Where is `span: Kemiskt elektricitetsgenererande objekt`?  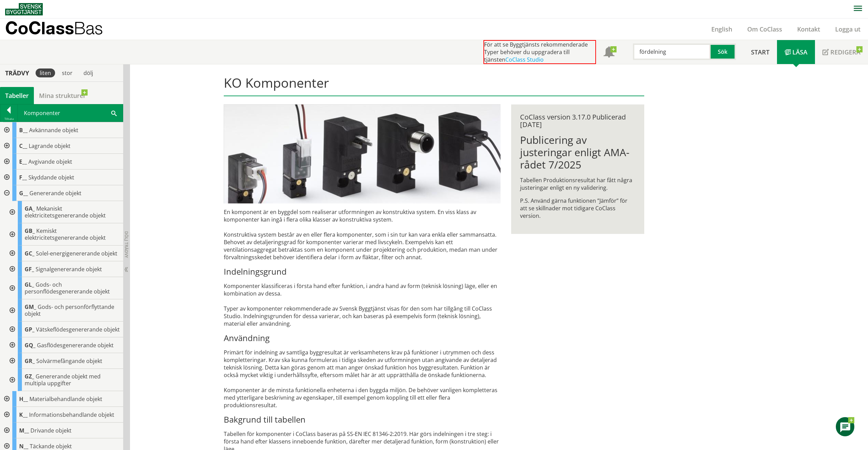 span: Kemiskt elektricitetsgenererande objekt is located at coordinates (65, 234).